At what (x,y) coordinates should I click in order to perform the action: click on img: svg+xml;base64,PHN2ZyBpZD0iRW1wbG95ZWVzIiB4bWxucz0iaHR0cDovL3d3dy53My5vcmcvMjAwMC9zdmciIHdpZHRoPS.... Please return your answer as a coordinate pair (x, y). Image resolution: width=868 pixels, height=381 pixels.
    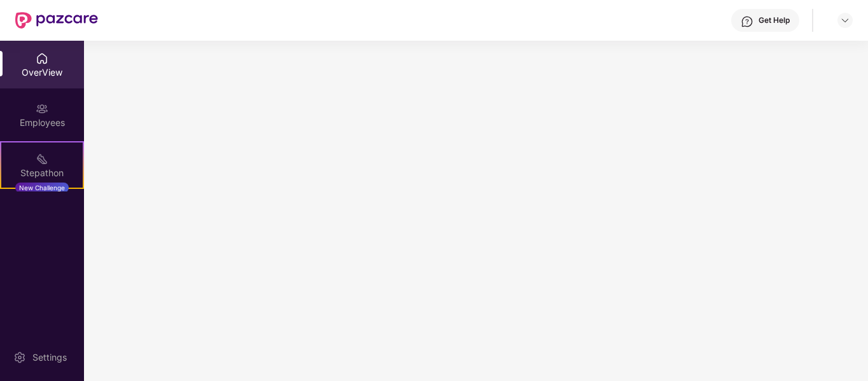
    Looking at the image, I should click on (42, 109).